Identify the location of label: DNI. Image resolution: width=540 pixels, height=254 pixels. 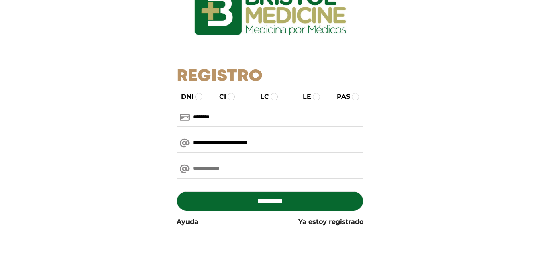
(183, 97).